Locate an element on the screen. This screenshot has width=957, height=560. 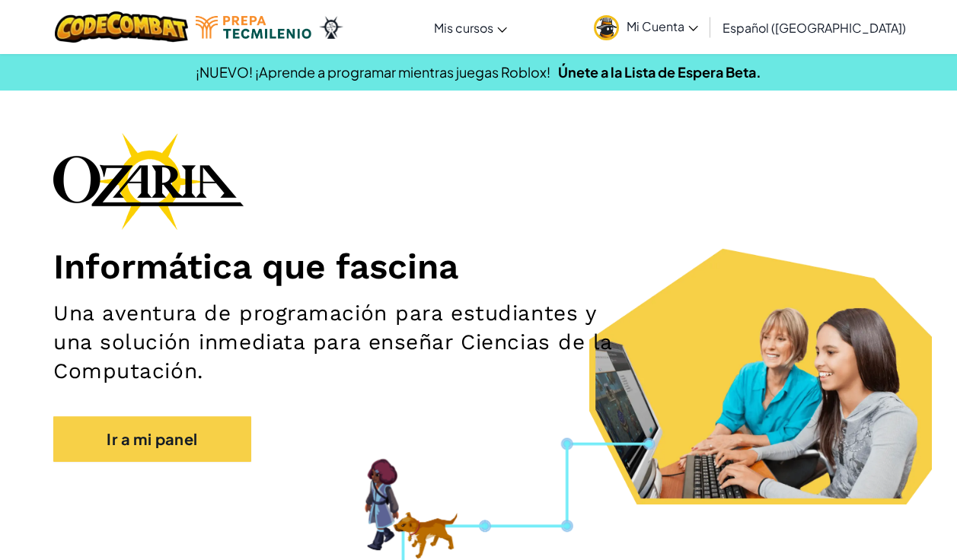
a: Ir a mi panel is located at coordinates (152, 439).